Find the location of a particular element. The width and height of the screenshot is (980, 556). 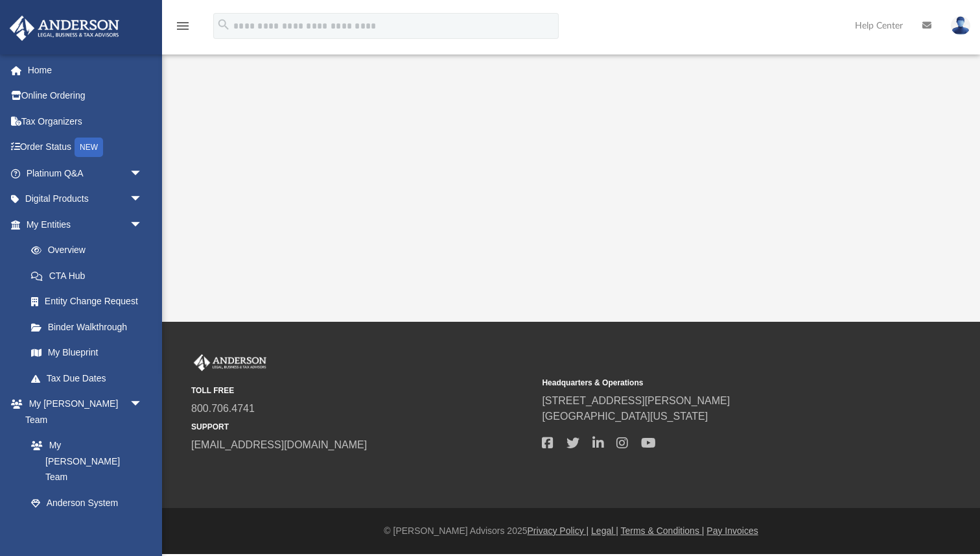

a: Digital Productsarrow_drop_down is located at coordinates (86, 199).